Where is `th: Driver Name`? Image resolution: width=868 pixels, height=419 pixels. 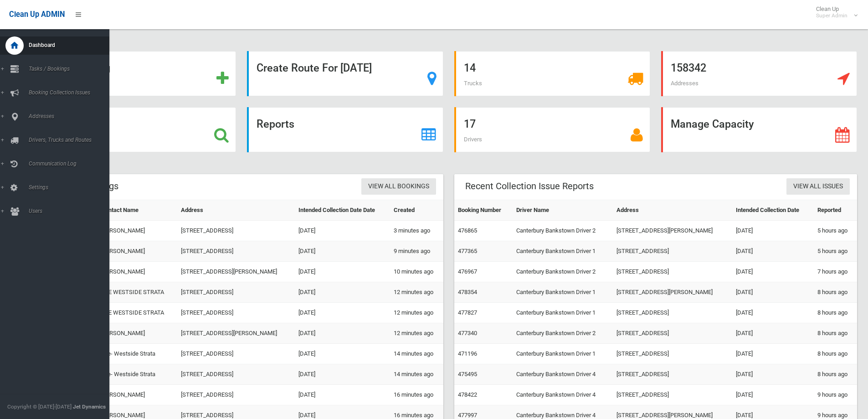 th: Driver Name is located at coordinates (563, 210).